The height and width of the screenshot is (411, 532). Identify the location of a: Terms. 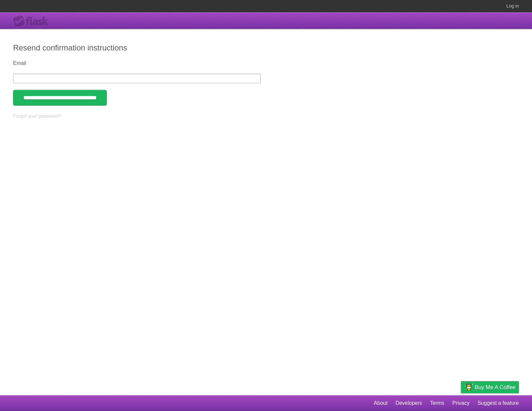
(437, 403).